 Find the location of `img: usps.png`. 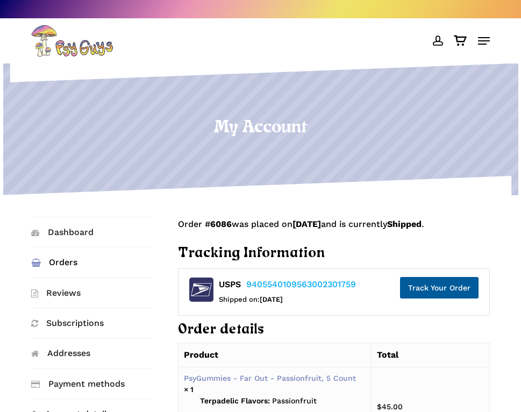

img: usps.png is located at coordinates (201, 289).